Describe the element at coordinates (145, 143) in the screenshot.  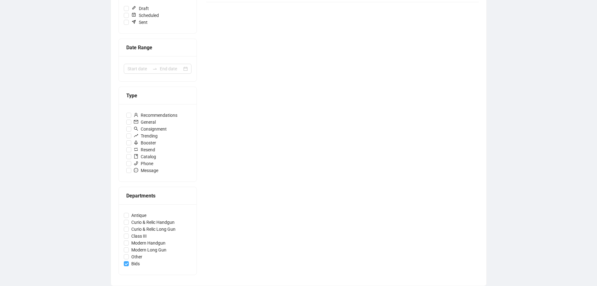
I see `span: Booster` at that location.